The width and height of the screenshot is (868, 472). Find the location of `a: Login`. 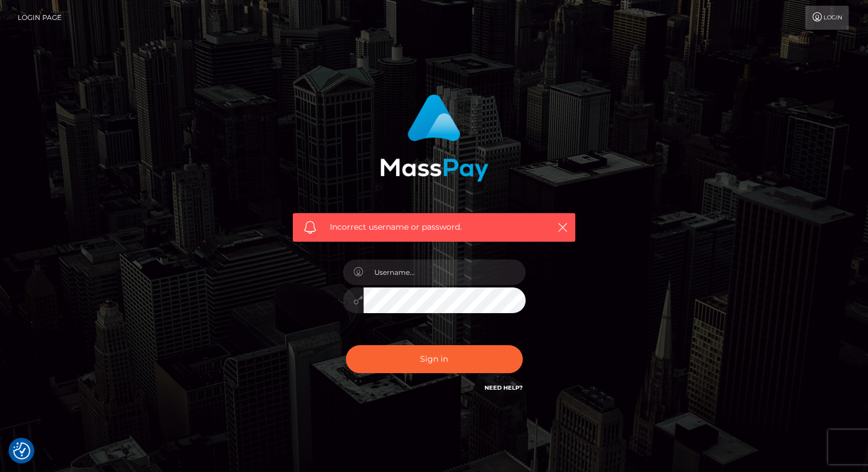

a: Login is located at coordinates (826, 17).